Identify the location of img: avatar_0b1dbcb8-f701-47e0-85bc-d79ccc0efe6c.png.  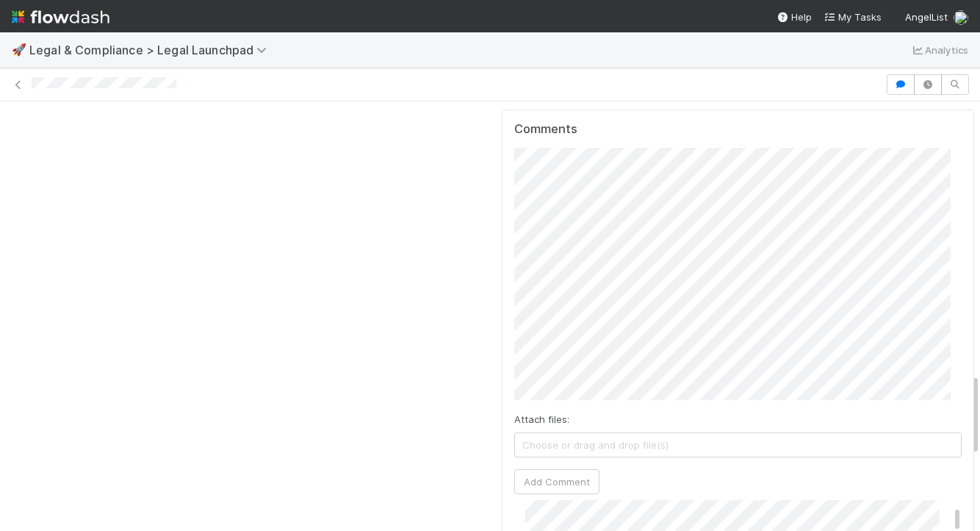
(961, 18).